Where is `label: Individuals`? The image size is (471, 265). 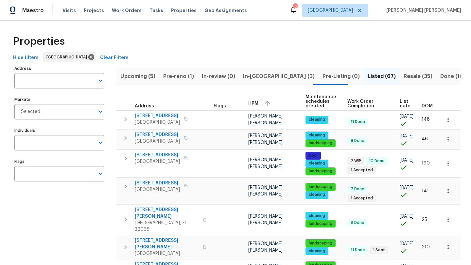
label: Individuals is located at coordinates (59, 131).